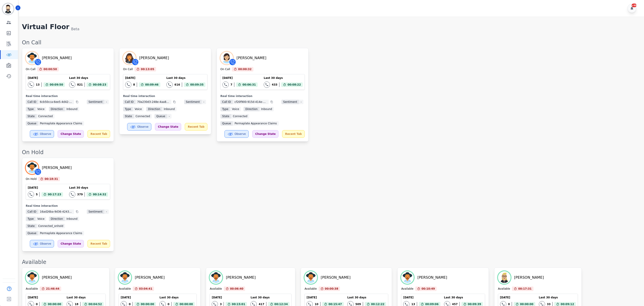 This screenshot has width=644, height=306. Describe the element at coordinates (99, 85) in the screenshot. I see `span: 00:08:23` at that location.